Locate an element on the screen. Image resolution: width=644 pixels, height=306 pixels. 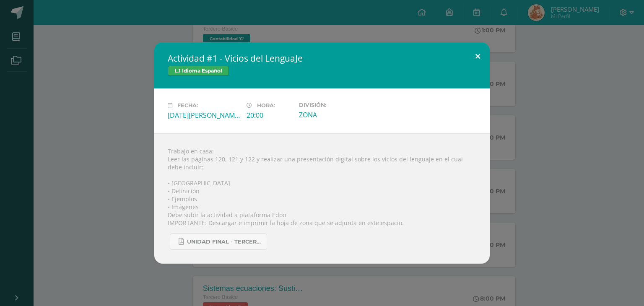
span: Hora: is located at coordinates (266, 105).